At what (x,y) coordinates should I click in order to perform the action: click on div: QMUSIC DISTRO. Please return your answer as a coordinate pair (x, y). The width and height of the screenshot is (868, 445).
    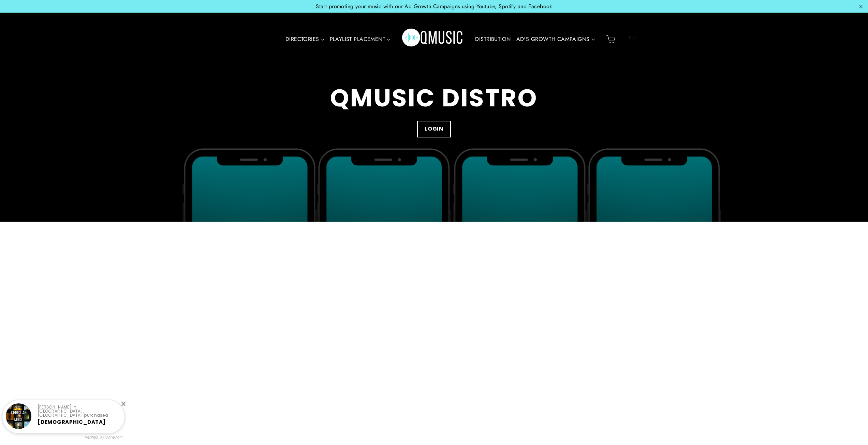
    Looking at the image, I should click on (434, 99).